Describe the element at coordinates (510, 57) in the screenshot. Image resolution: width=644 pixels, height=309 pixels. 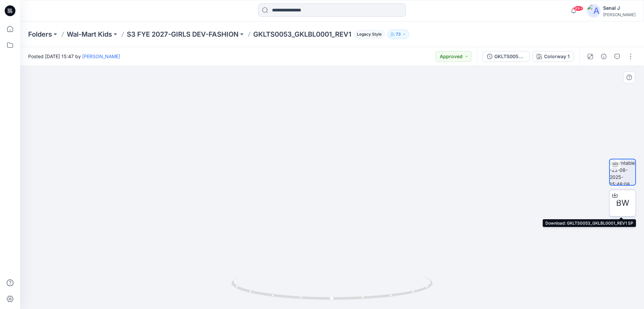
I see `div: GKLTS0053_GKLBL0001_REV1 SP` at that location.